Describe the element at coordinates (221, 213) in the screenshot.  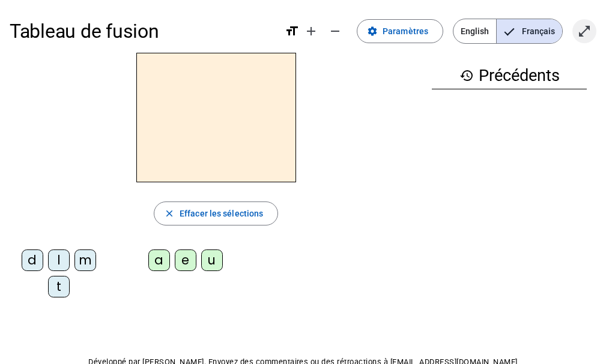
I see `span: Effacer les sélections` at that location.